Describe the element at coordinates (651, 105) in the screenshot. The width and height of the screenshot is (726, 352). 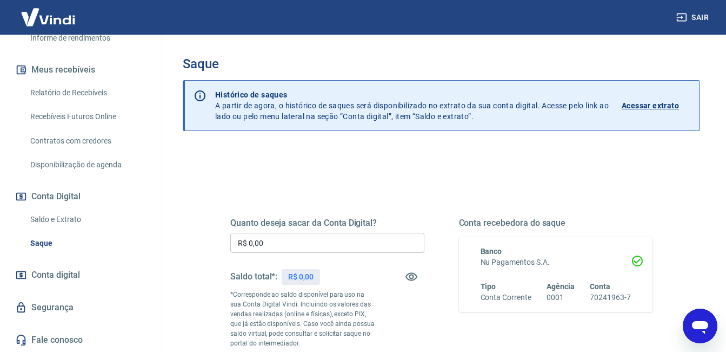
I see `p: Acessar extrato` at that location.